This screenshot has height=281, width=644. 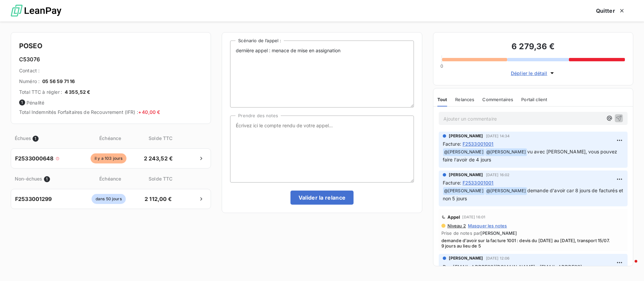 I want to click on span: Portail client, so click(x=534, y=99).